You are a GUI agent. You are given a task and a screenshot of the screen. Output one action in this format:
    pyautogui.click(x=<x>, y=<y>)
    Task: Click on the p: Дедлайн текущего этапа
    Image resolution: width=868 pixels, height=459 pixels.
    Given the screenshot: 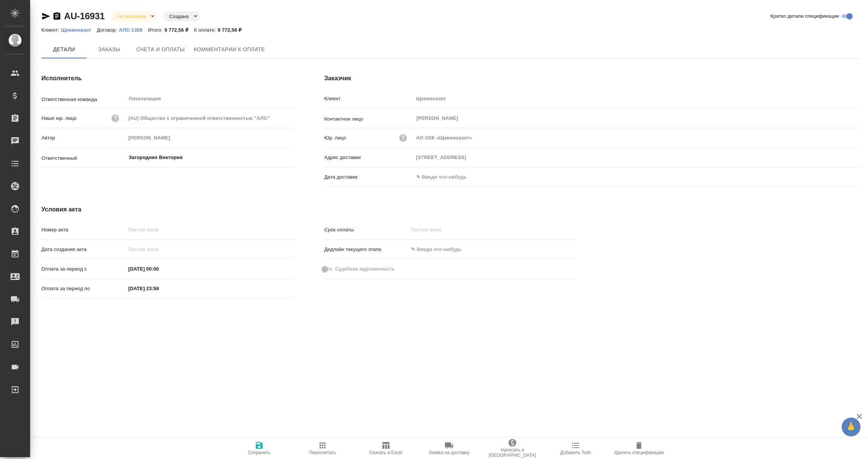 What is the action you would take?
    pyautogui.click(x=367, y=249)
    